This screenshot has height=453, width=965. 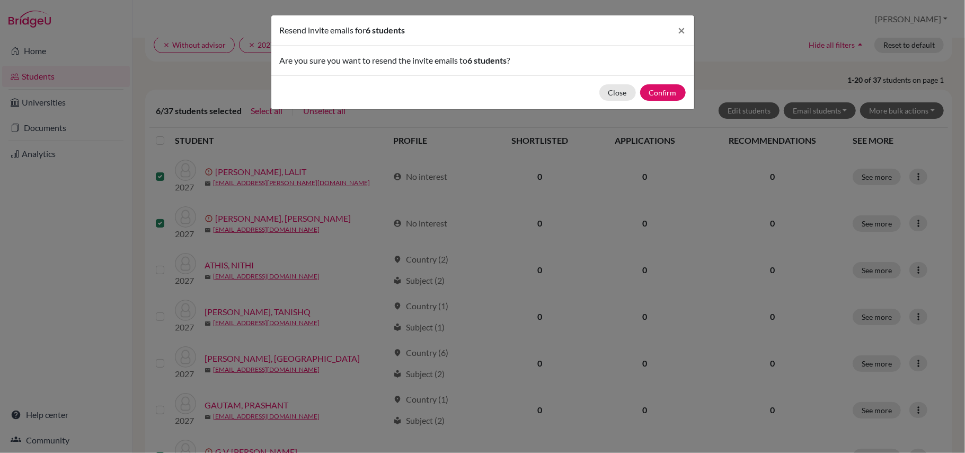 I want to click on span: Resend invite emails for, so click(x=323, y=30).